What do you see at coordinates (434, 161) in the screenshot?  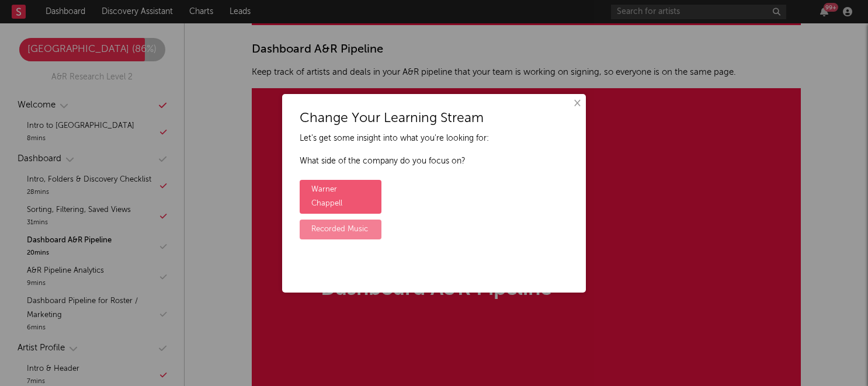 I see `div: What side of the company do you focus on?` at bounding box center [434, 161].